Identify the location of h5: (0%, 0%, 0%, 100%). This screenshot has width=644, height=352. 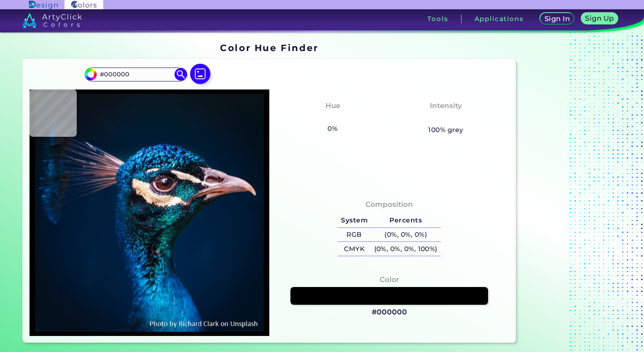
(406, 249).